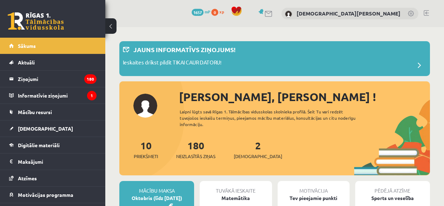 The image size is (444, 206). I want to click on legend: Informatīvie ziņojumi, so click(57, 95).